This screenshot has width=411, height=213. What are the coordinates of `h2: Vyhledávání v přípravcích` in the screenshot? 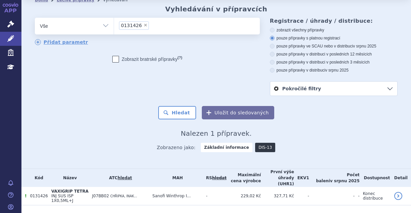 It's located at (216, 9).